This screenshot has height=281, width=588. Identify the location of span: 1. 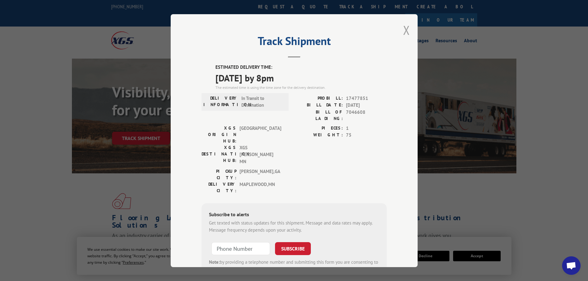
(367, 128).